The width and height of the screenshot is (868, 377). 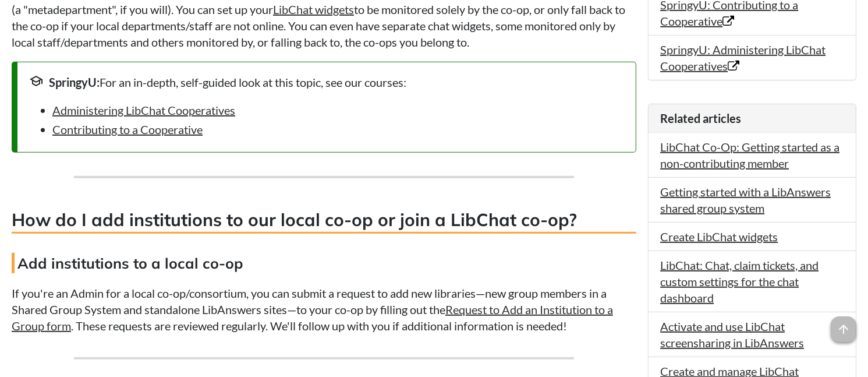 What do you see at coordinates (750, 155) in the screenshot?
I see `a: LibChat Co-Op: Getting started as a non-contributing member` at bounding box center [750, 155].